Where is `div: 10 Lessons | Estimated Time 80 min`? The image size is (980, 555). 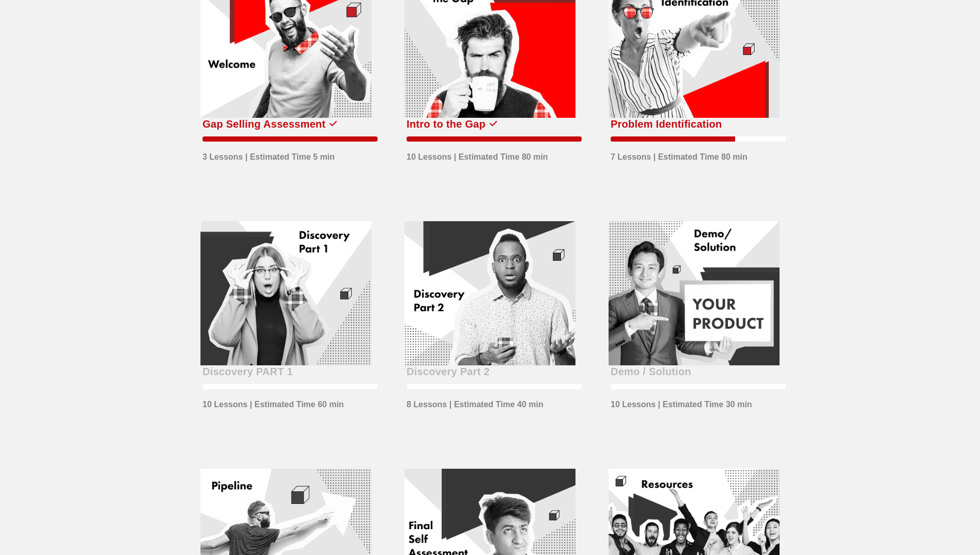 div: 10 Lessons | Estimated Time 80 min is located at coordinates (478, 154).